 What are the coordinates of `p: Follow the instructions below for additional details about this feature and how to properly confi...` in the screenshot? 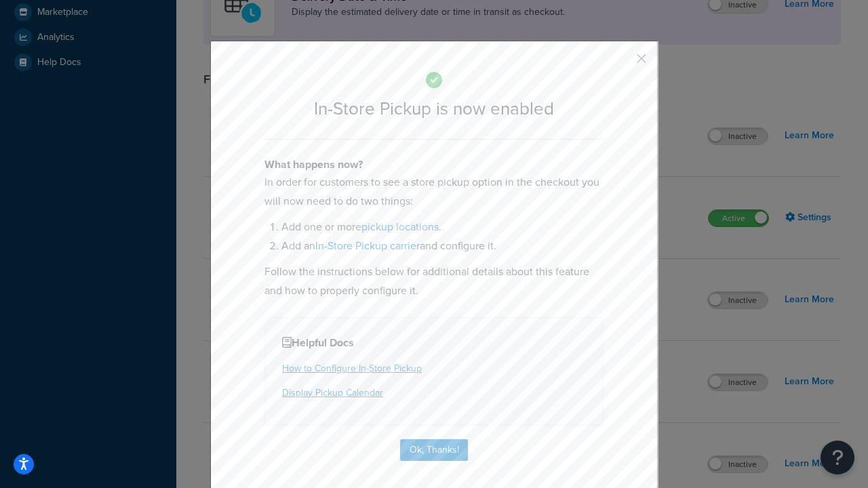 It's located at (434, 281).